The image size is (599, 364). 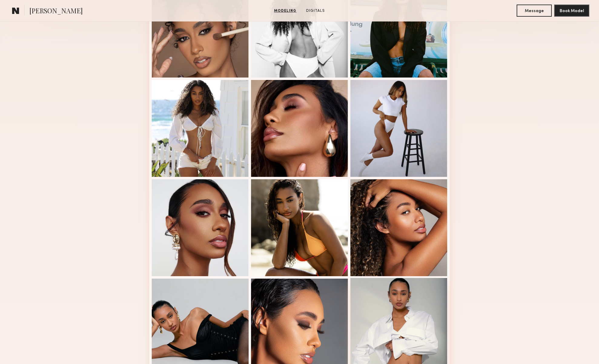 I want to click on a: Book Model, so click(x=572, y=10).